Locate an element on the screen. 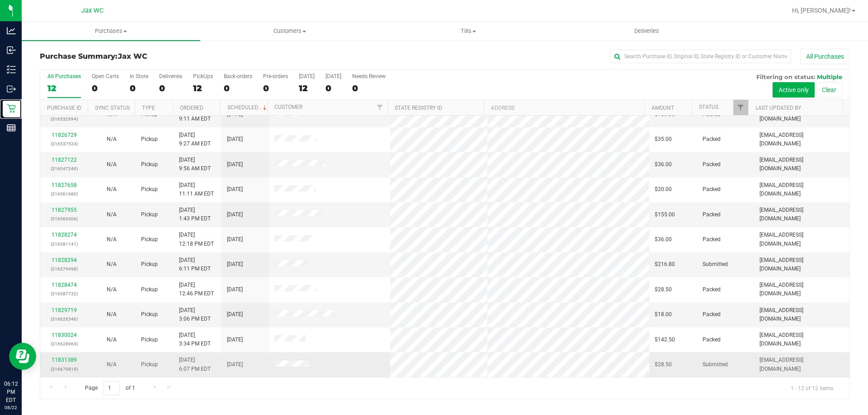  p: (316537524) is located at coordinates (64, 144).